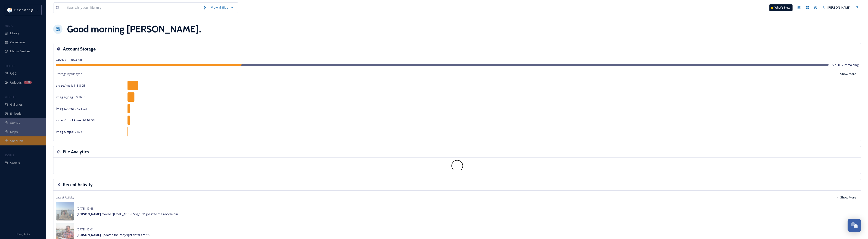  I want to click on span: Stories, so click(15, 123).